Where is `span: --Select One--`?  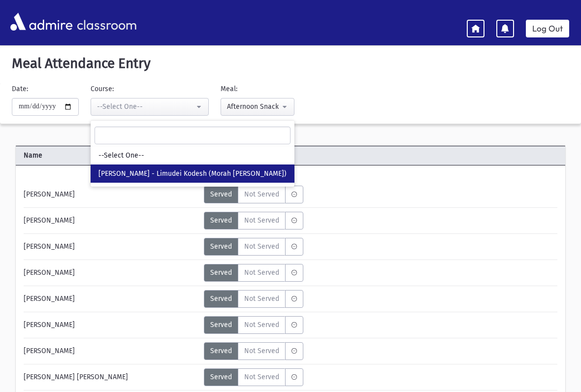
span: --Select One-- is located at coordinates (121, 156).